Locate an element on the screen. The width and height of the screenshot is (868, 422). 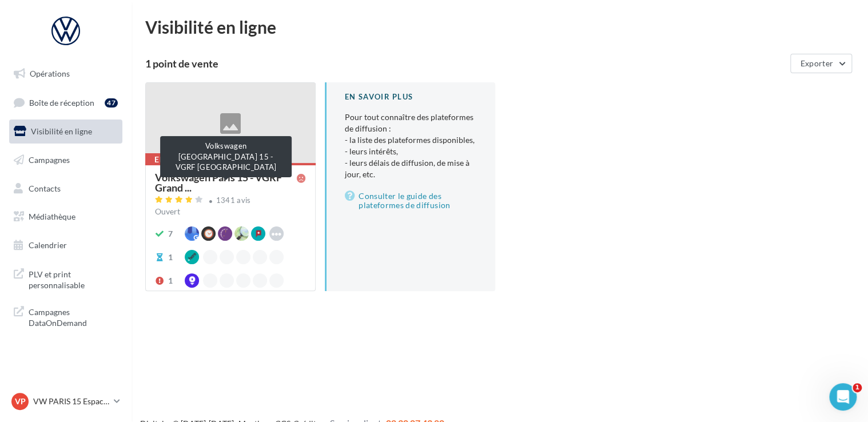
li: - leurs intérêts, is located at coordinates (411, 152).